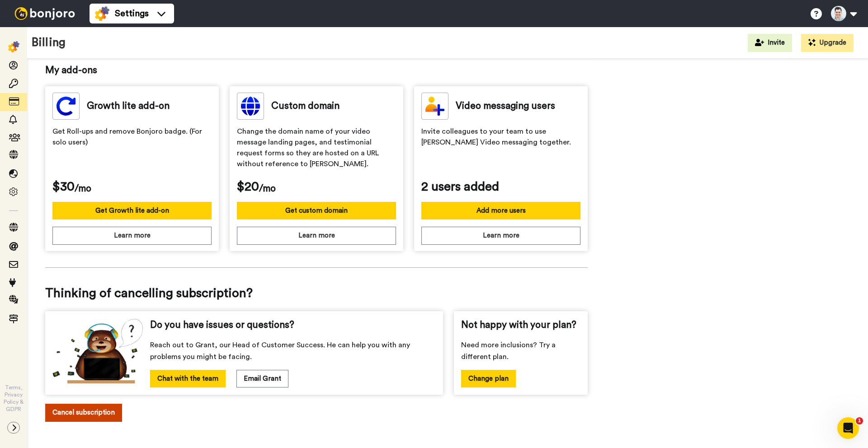  Describe the element at coordinates (132, 211) in the screenshot. I see `button: Get Growth lite add-on` at that location.